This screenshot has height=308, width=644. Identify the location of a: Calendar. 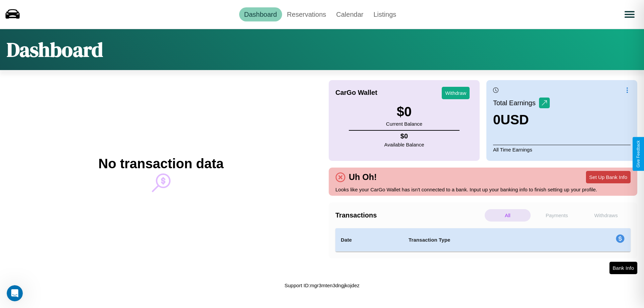
(350, 14).